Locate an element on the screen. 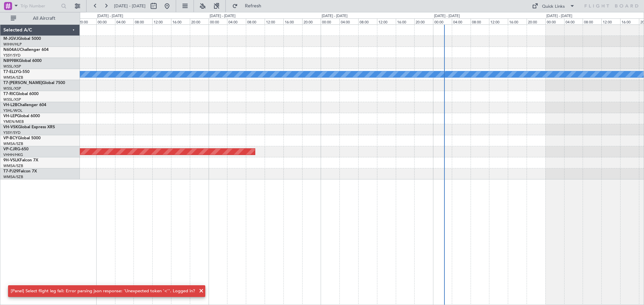  span: VH-L2B is located at coordinates (10, 105).